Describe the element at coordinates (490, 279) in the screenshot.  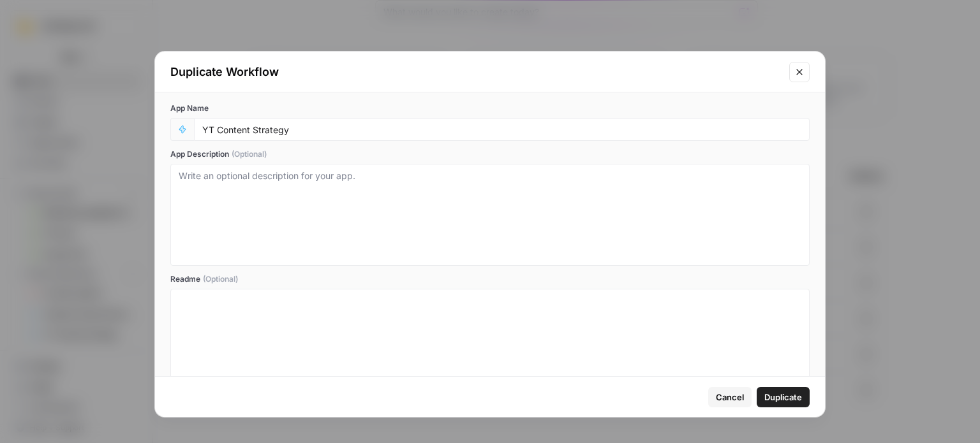
I see `label: Readme` at that location.